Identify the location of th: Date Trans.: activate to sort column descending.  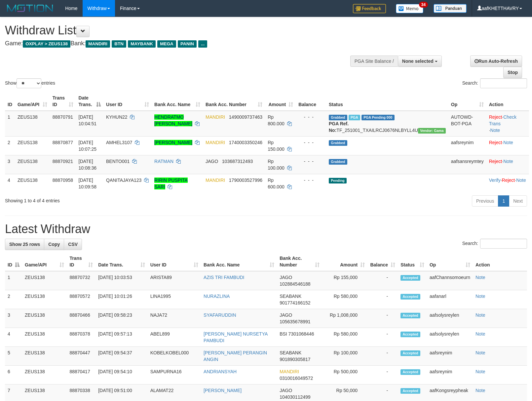
(89, 101).